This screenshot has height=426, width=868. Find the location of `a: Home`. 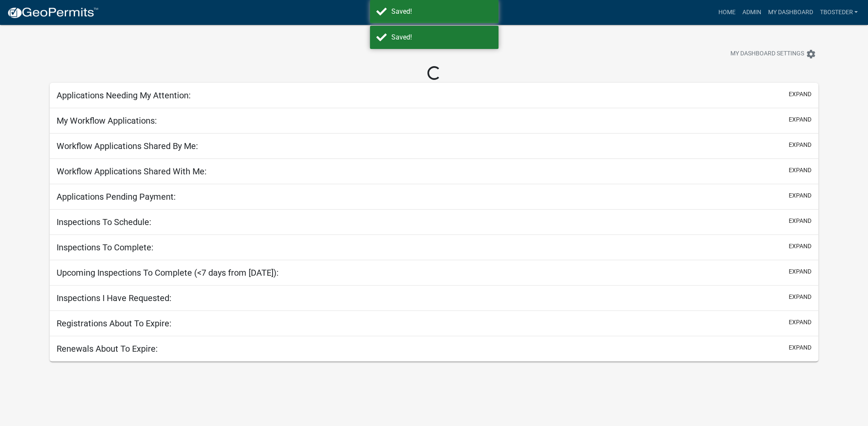

a: Home is located at coordinates (726, 12).